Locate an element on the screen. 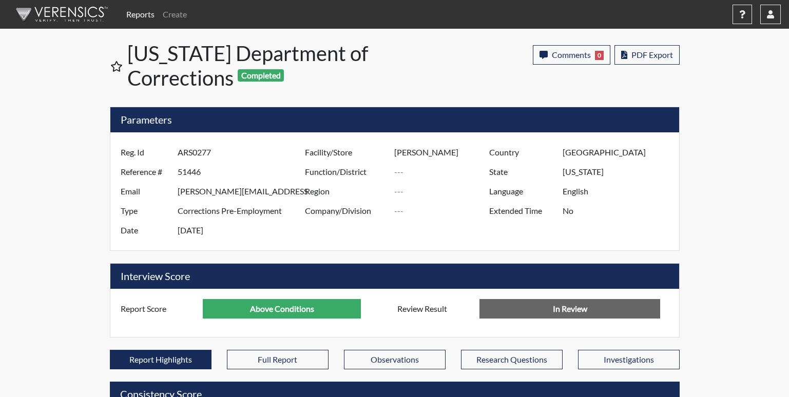 The image size is (789, 397). span: PDF Export is located at coordinates (652, 54).